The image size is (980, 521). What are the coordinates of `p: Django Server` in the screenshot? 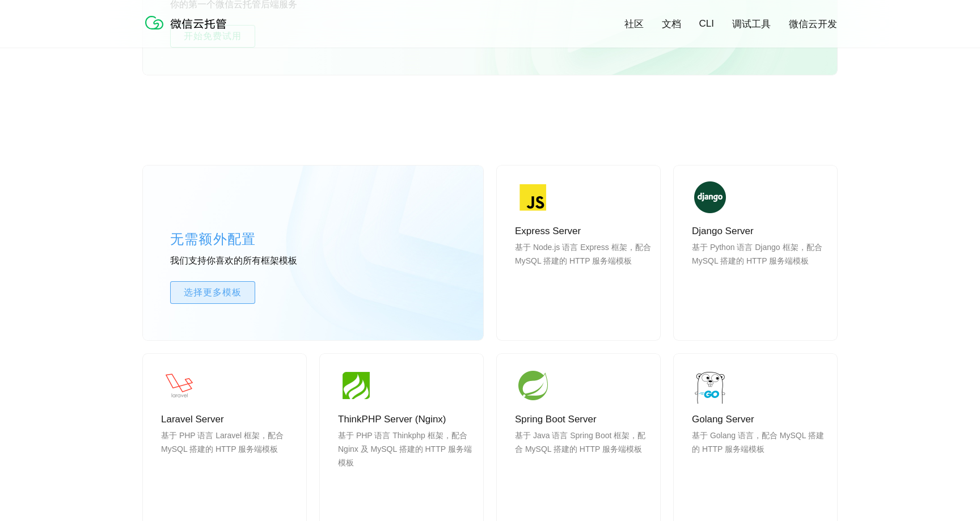 It's located at (760, 231).